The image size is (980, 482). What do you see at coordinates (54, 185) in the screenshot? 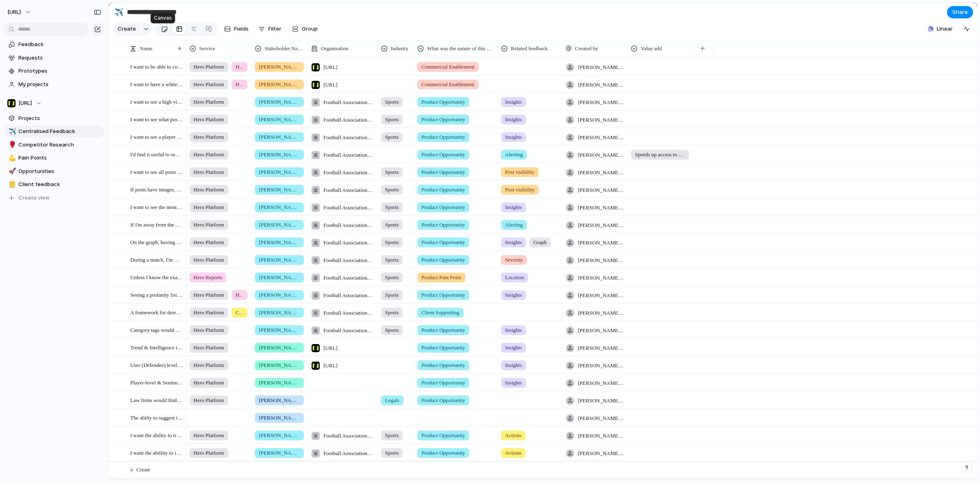
I see `div: 📒Client feedback` at bounding box center [54, 185].